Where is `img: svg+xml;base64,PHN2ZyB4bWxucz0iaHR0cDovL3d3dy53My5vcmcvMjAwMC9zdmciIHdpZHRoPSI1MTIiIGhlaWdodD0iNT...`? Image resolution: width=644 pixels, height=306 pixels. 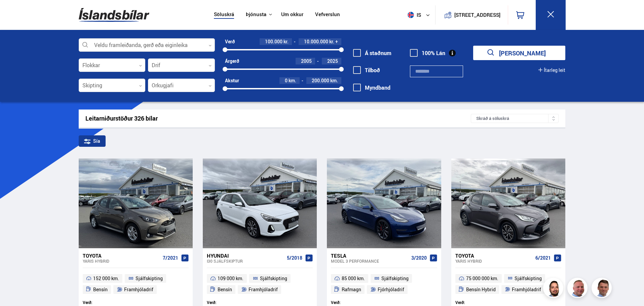 img: svg+xml;base64,PHN2ZyB4bWxucz0iaHR0cDovL3d3dy53My5vcmcvMjAwMC9zdmciIHdpZHRoPSI1MTIiIGhlaWdodD0iNT... is located at coordinates (410, 15).